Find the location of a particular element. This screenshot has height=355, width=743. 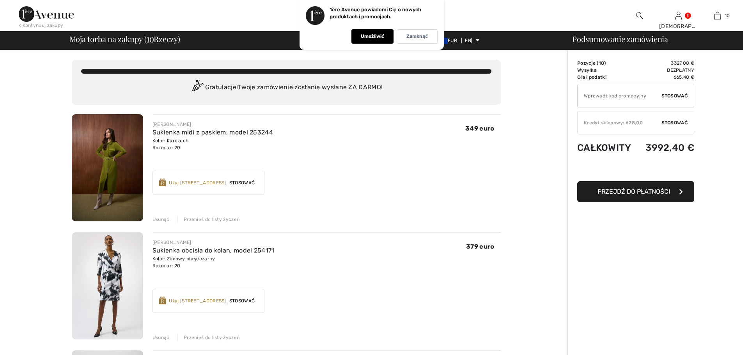

button: Przejdź do płatności is located at coordinates (635, 192).